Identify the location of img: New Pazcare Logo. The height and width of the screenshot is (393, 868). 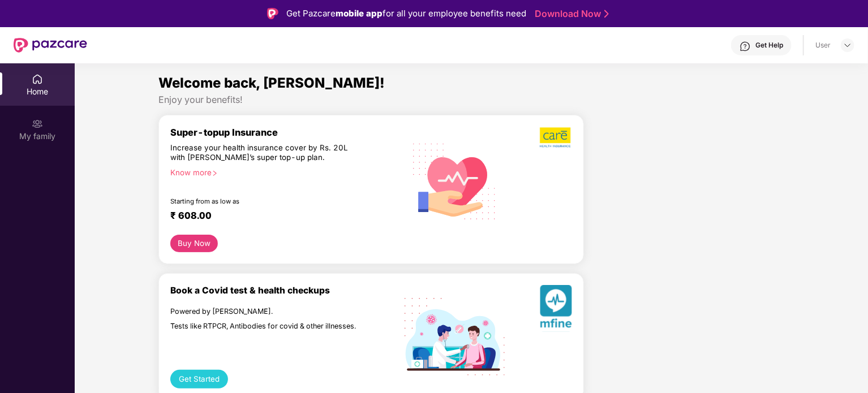
(50, 45).